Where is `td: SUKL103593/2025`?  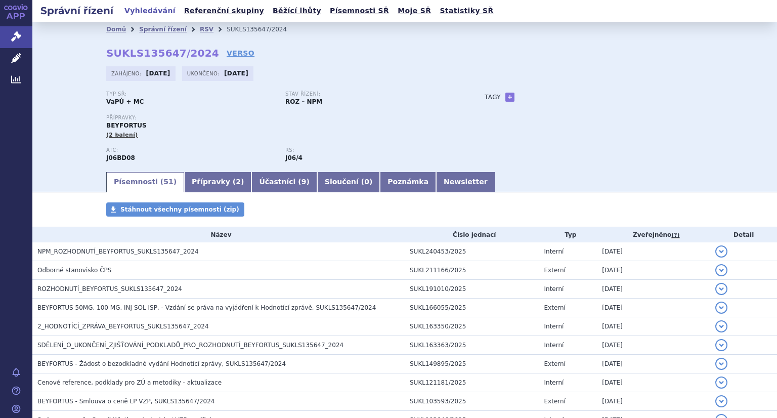 td: SUKL103593/2025 is located at coordinates (472, 401).